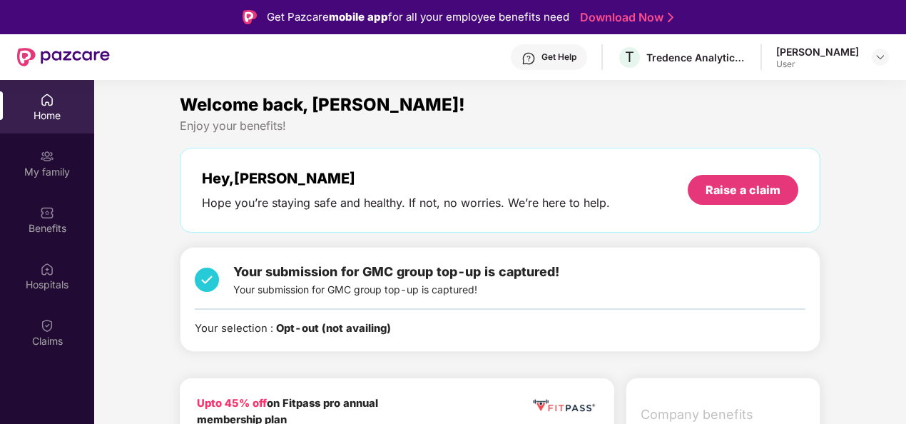  What do you see at coordinates (406, 203) in the screenshot?
I see `div: Hope you’re staying safe and healthy. If not, no worries. We’re here to help.` at bounding box center [406, 203].